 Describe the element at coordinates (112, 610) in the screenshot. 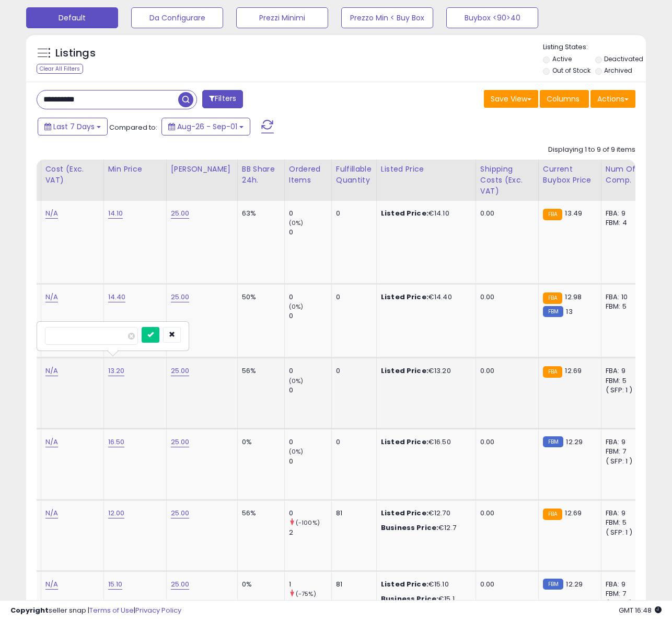

I see `a: Terms of Use` at that location.